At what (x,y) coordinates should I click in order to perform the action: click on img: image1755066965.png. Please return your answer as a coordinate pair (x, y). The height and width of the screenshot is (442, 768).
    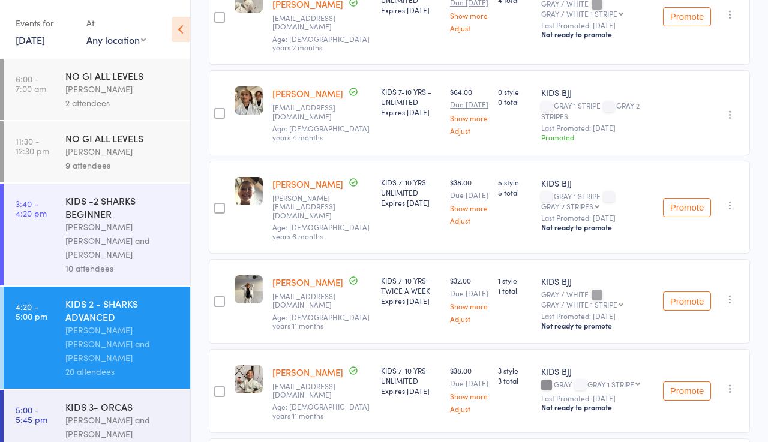
    Looking at the image, I should click on (249, 100).